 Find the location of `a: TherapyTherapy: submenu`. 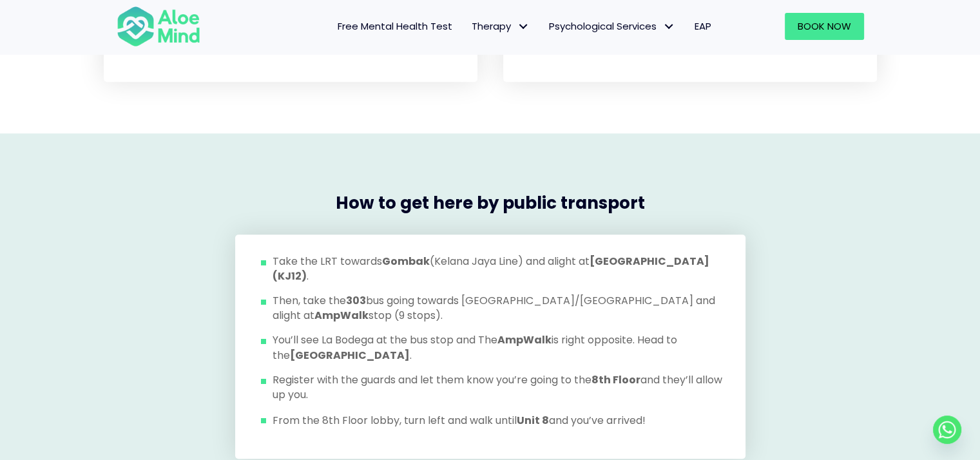

a: TherapyTherapy: submenu is located at coordinates (500, 27).